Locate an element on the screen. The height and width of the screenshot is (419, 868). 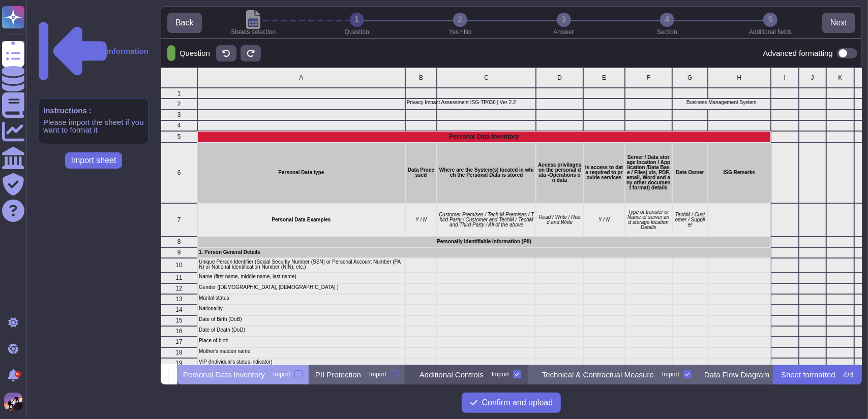
div: 15 is located at coordinates (179, 320).